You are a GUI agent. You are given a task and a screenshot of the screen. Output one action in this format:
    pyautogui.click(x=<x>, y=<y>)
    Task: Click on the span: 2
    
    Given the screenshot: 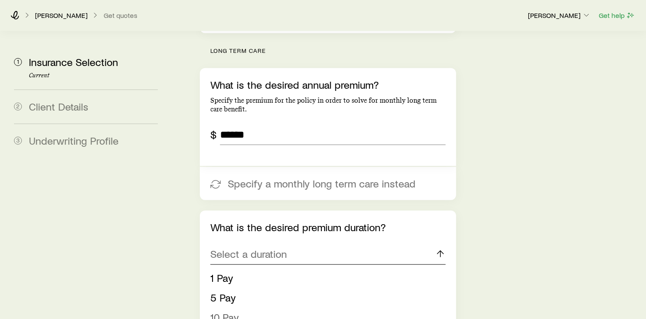 What is the action you would take?
    pyautogui.click(x=18, y=107)
    